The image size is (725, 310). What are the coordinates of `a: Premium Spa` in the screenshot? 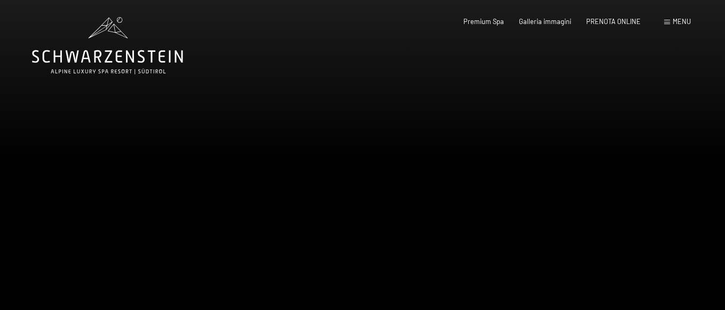 It's located at (484, 21).